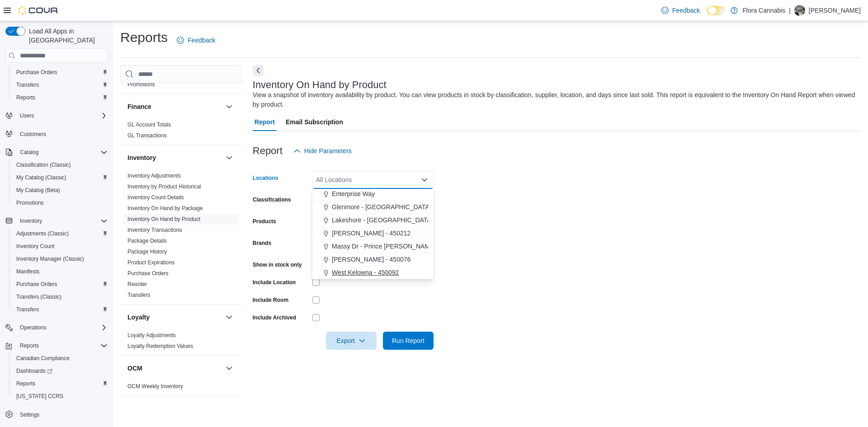 The width and height of the screenshot is (868, 427). I want to click on a: My Catalog (Beta), so click(38, 190).